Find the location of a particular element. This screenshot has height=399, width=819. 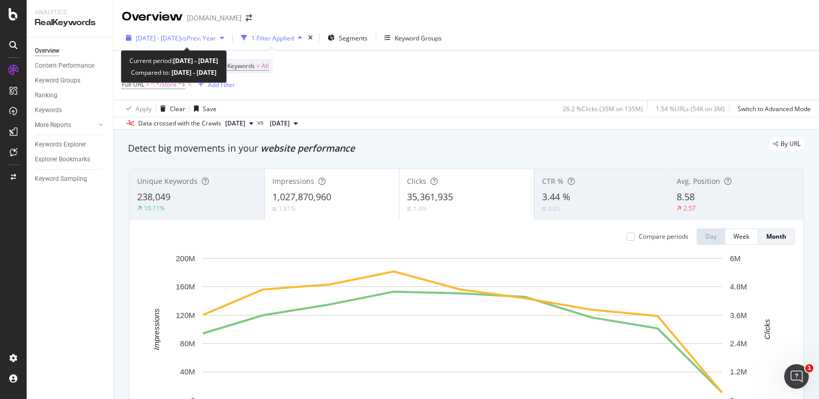

text: 1.2M is located at coordinates (738, 371).